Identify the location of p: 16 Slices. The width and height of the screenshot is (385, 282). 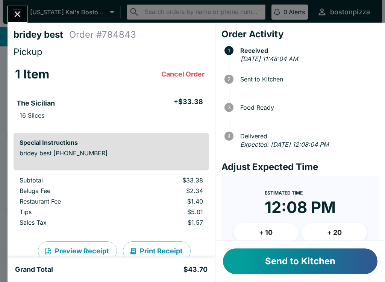
(32, 115).